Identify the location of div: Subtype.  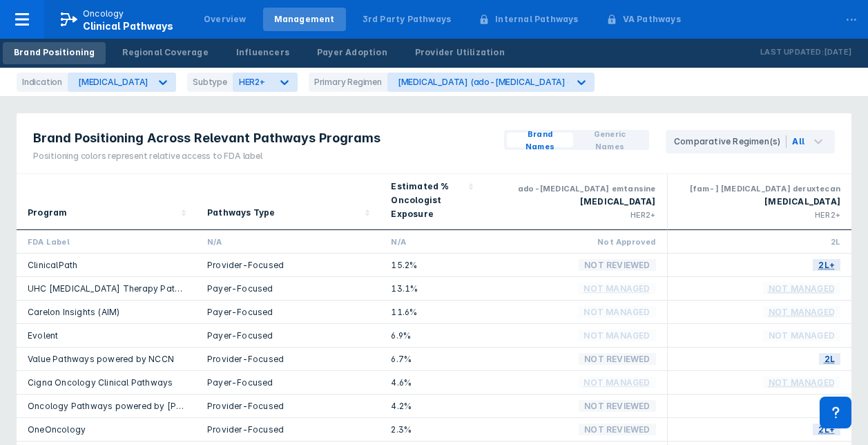
(210, 82).